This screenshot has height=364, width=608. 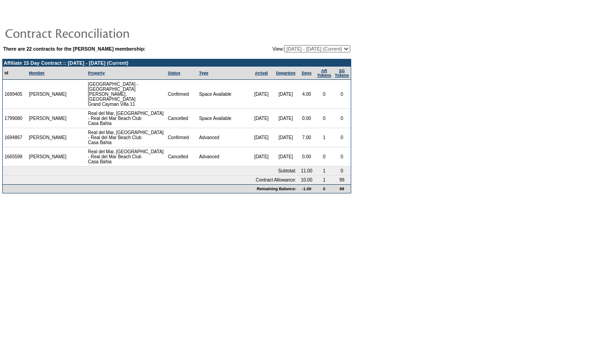 What do you see at coordinates (96, 33) in the screenshot?
I see `img: pgTtlContractReconciliation.gif` at bounding box center [96, 33].